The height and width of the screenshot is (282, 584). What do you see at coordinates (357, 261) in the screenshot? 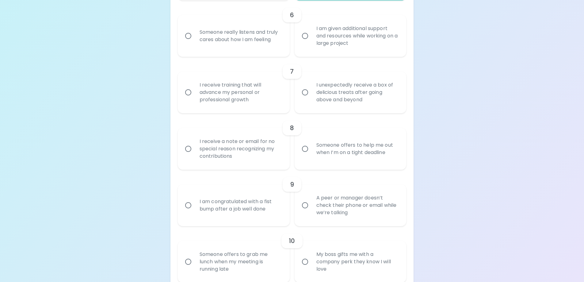
I see `div: My boss gifts me with a company perk they know I will love` at bounding box center [357, 261].